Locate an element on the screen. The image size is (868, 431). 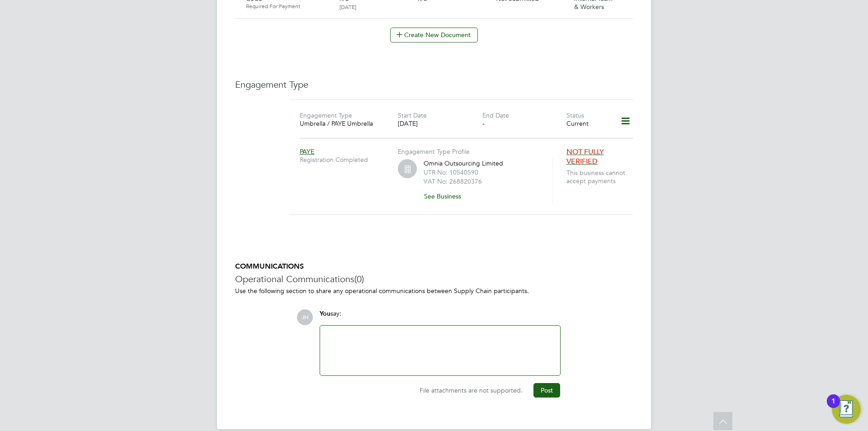
h3: Engagement Type is located at coordinates (434, 85).